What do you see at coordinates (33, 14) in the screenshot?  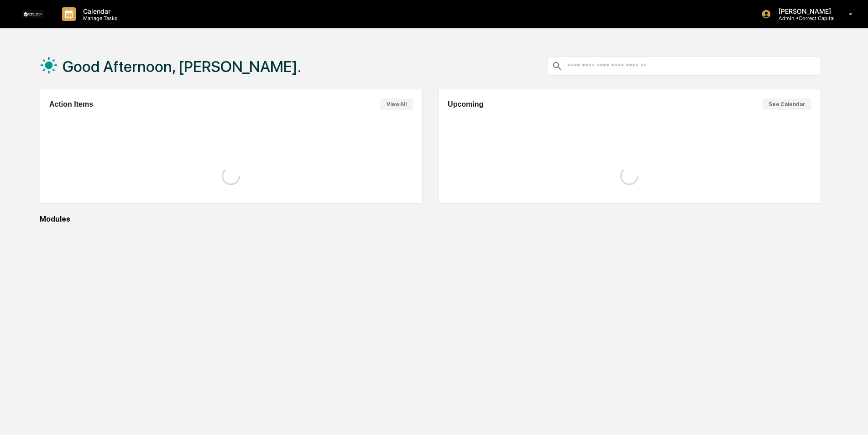 I see `img: logo` at bounding box center [33, 14].